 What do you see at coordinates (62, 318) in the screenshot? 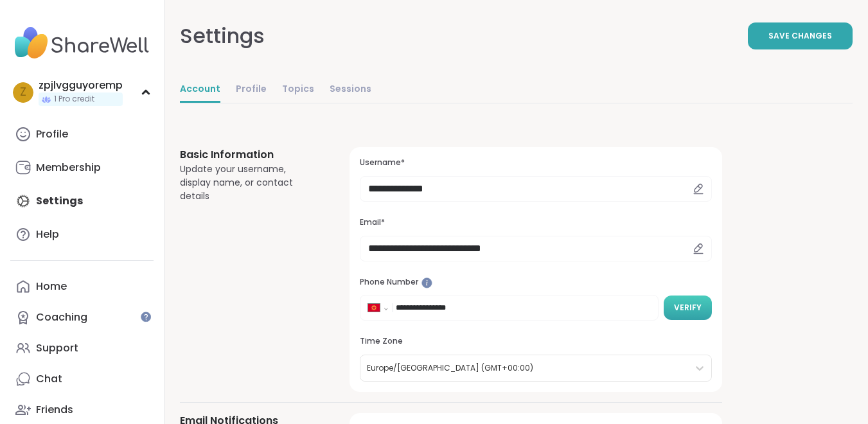
I see `div: Coaching` at bounding box center [62, 318].